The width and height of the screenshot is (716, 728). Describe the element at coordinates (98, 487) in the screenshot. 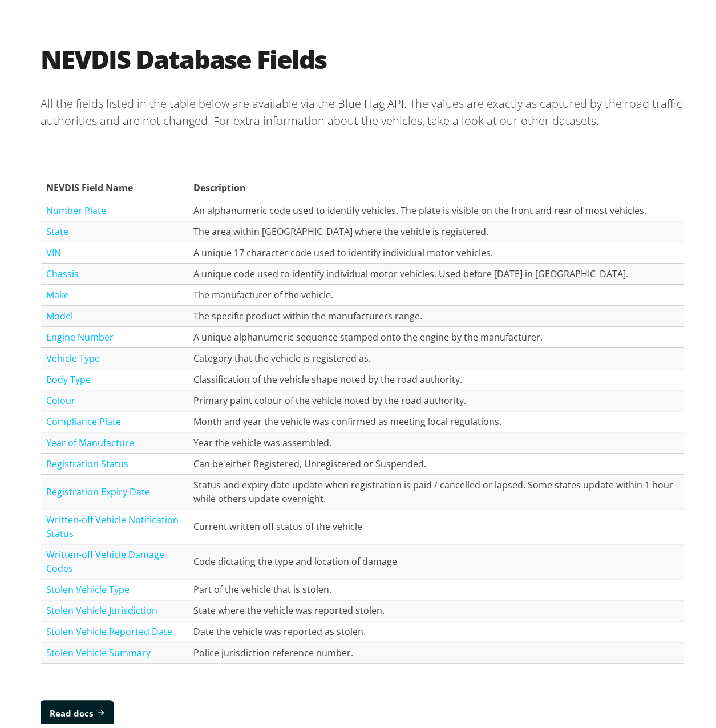

I see `a: Registration Expiry Date` at that location.